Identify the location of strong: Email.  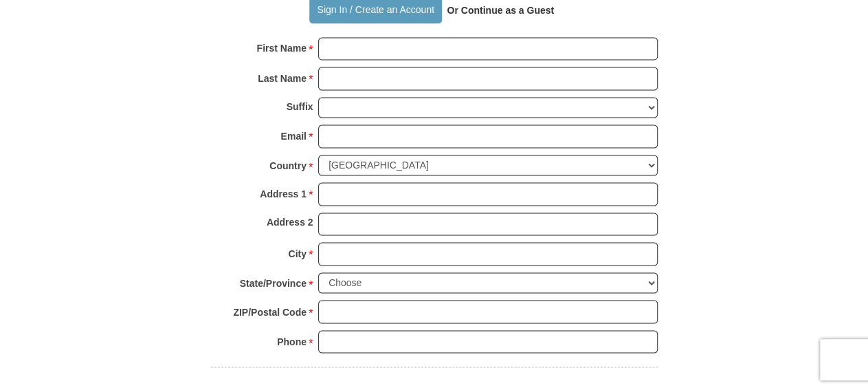
(294, 136).